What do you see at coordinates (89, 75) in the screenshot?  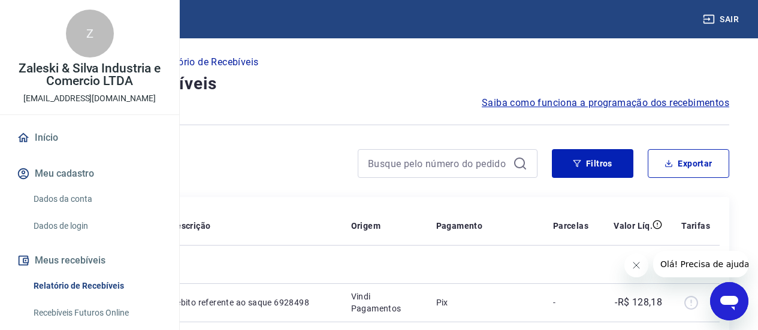 I see `p: Zaleski & Silva Industria e Comercio LTDA` at bounding box center [89, 75].